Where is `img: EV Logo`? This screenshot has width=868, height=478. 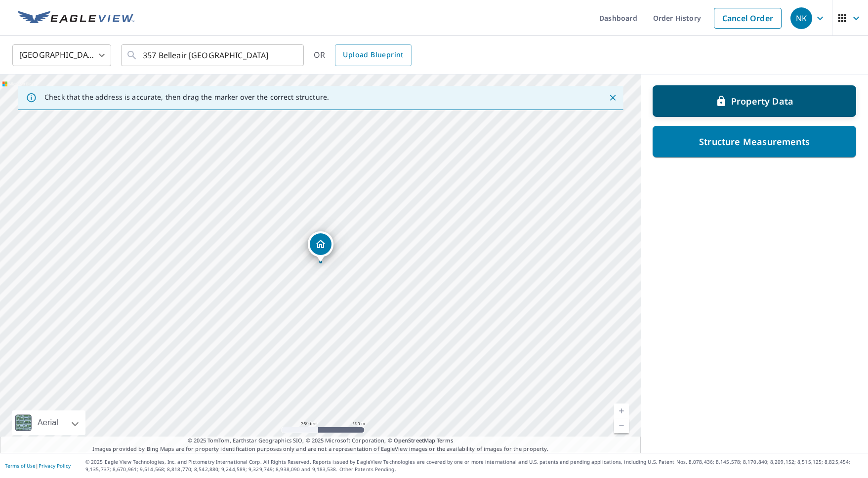
img: EV Logo is located at coordinates (76, 18).